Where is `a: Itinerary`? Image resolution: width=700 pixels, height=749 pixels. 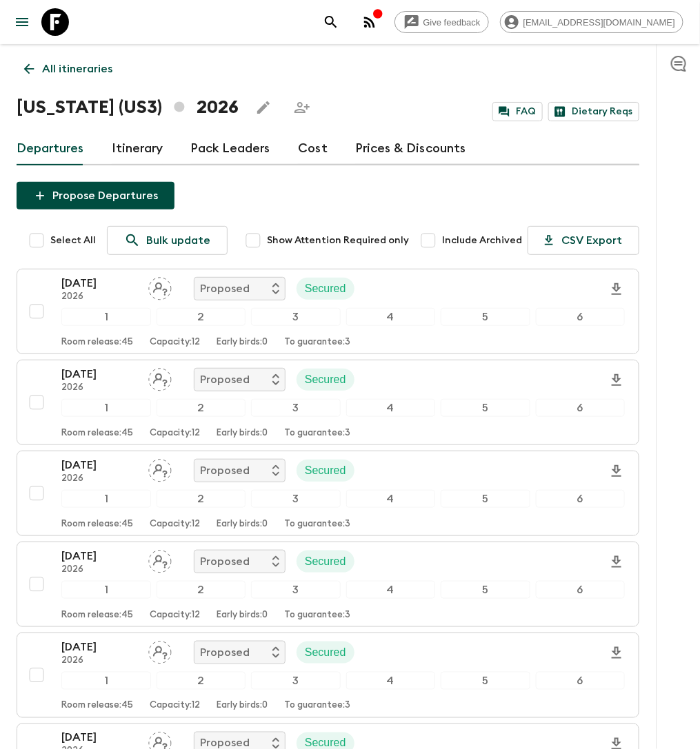 a: Itinerary is located at coordinates (137, 149).